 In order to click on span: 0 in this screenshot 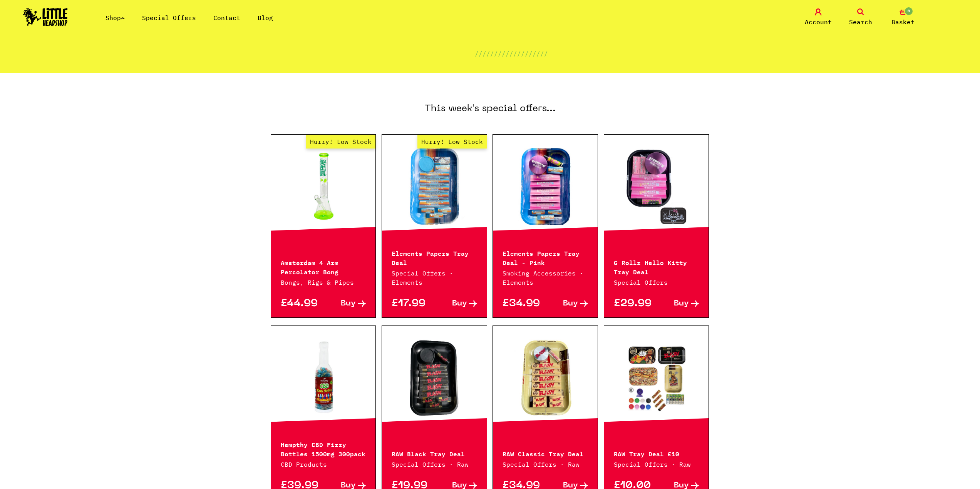, I will do `click(909, 11)`.